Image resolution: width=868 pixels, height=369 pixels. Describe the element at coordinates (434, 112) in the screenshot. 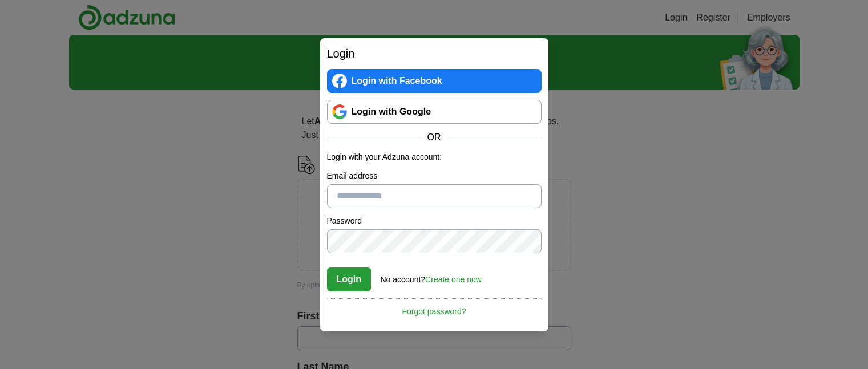

I see `a: Login with Google` at that location.